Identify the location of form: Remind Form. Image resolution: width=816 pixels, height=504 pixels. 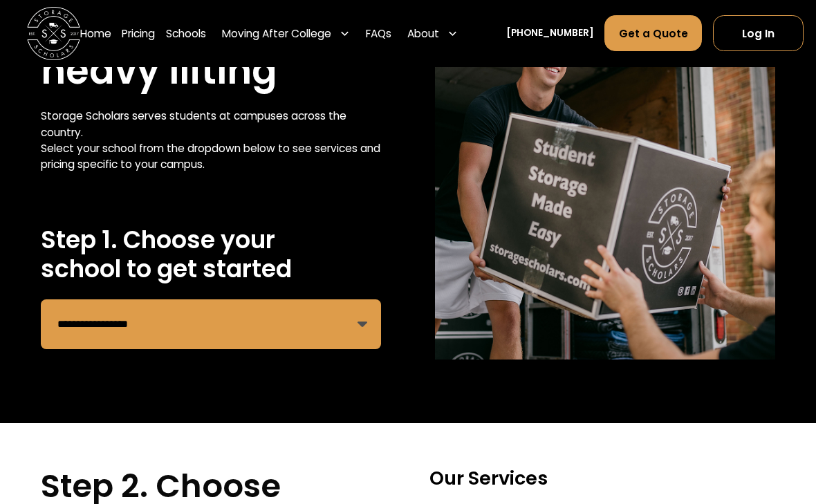
(211, 324).